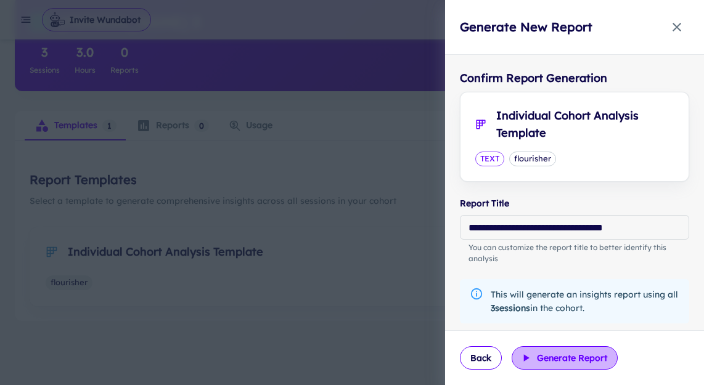 The width and height of the screenshot is (704, 385). What do you see at coordinates (574, 78) in the screenshot?
I see `h6: Confirm Report Generation` at bounding box center [574, 78].